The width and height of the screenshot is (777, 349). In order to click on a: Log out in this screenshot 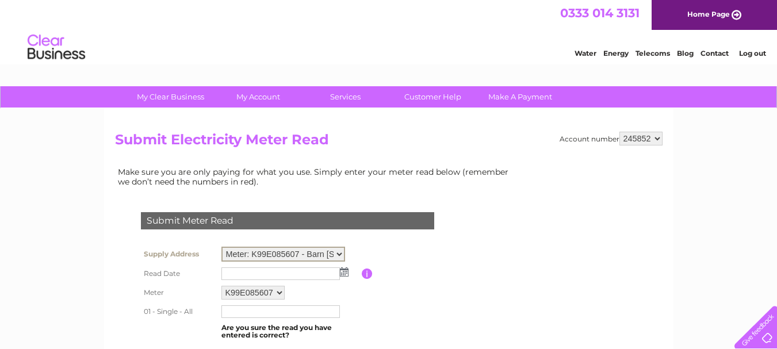, I will do `click(752, 53)`.